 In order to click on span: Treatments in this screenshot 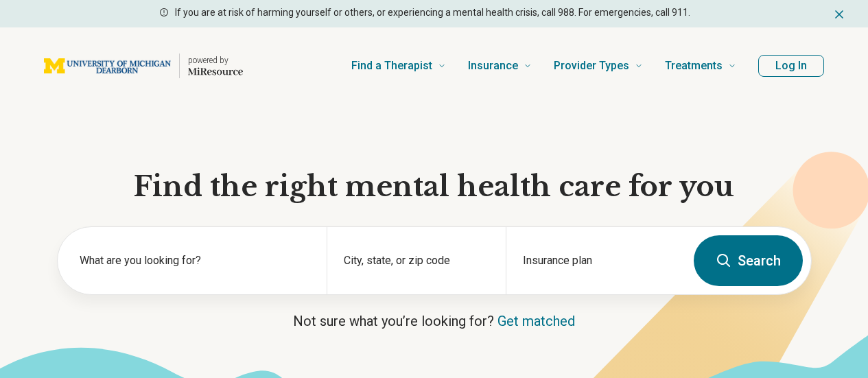, I will do `click(693, 66)`.